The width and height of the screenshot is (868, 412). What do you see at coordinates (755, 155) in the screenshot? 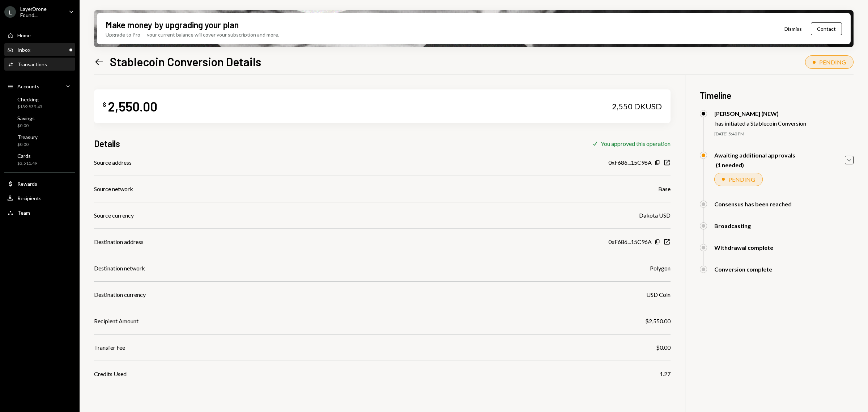
I see `div: Awaiting additional approvals` at bounding box center [755, 155].